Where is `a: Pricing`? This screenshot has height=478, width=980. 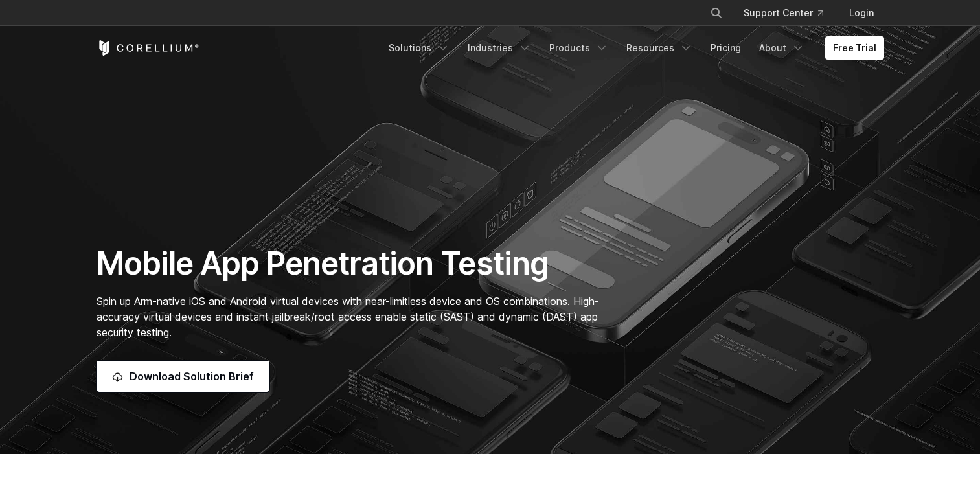
a: Pricing is located at coordinates (726, 48).